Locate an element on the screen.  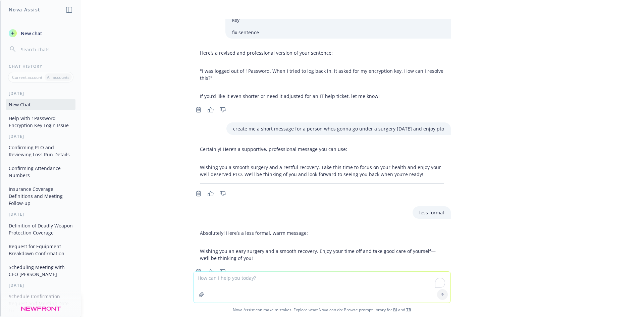
button: New Chat is located at coordinates (41, 104).